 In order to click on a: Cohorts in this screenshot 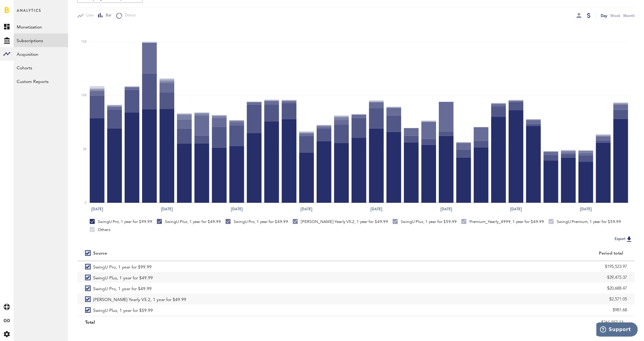, I will do `click(41, 67)`.